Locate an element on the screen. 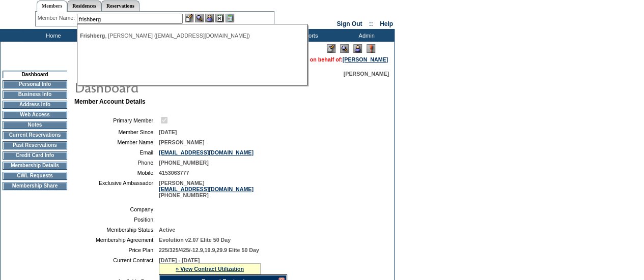  td: Business Info is located at coordinates (35, 94).